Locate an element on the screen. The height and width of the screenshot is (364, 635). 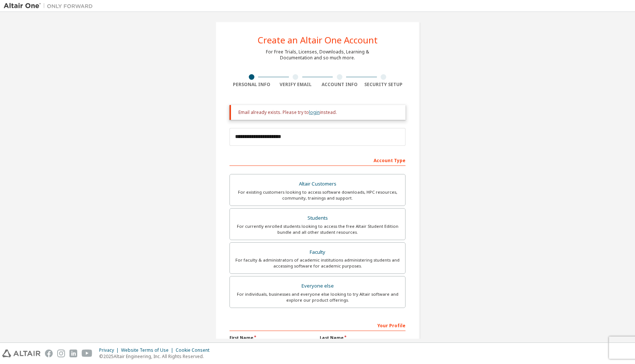
div: Personal Info is located at coordinates (251, 85).